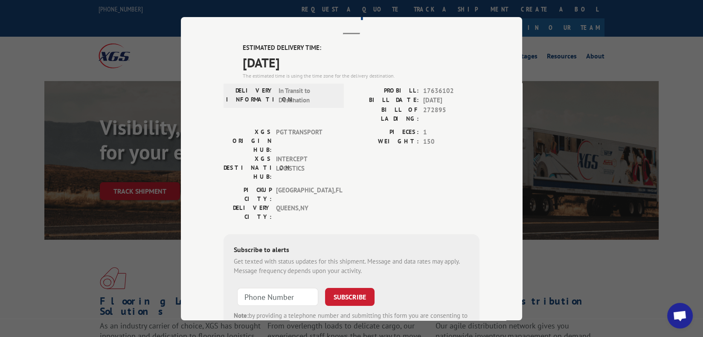 The width and height of the screenshot is (703, 337). What do you see at coordinates (305, 140) in the screenshot?
I see `span: PGT TRANSPORT` at bounding box center [305, 140].